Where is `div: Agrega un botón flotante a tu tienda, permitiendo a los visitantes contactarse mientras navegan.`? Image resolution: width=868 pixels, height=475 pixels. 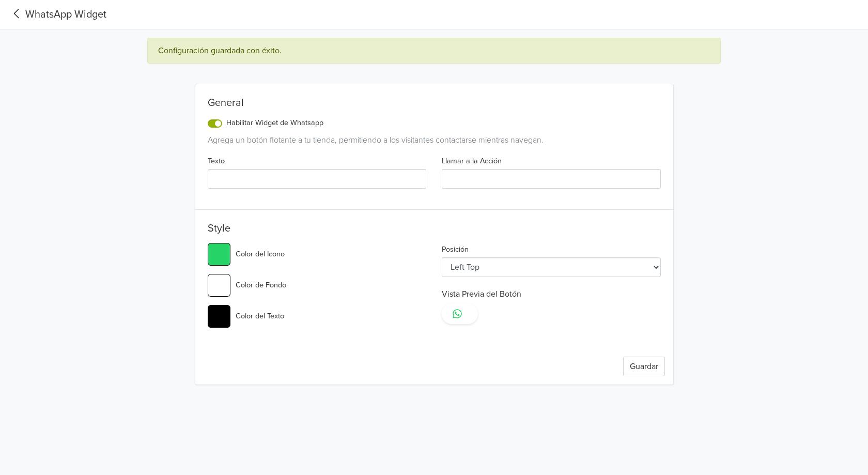
div: Agrega un botón flotante a tu tienda, permitiendo a los visitantes contactarse mientras navegan. is located at coordinates (434, 140).